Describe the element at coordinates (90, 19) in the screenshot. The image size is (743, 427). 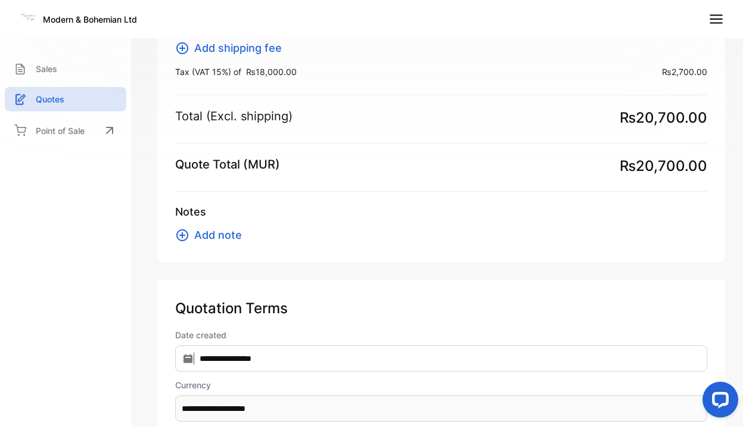
I see `p: Modern & Bohemian Ltd` at that location.